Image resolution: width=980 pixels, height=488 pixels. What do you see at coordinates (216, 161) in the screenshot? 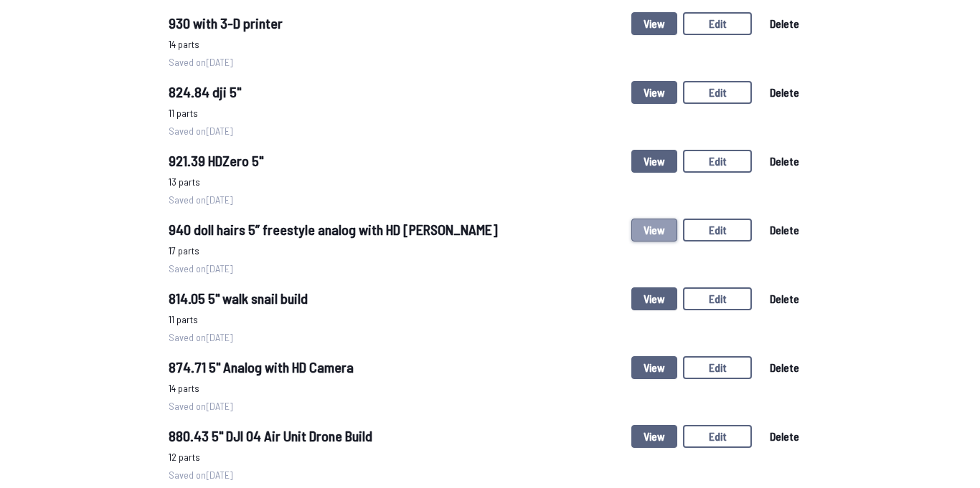
I see `span: 921.39 HDZero 5"` at bounding box center [216, 161].